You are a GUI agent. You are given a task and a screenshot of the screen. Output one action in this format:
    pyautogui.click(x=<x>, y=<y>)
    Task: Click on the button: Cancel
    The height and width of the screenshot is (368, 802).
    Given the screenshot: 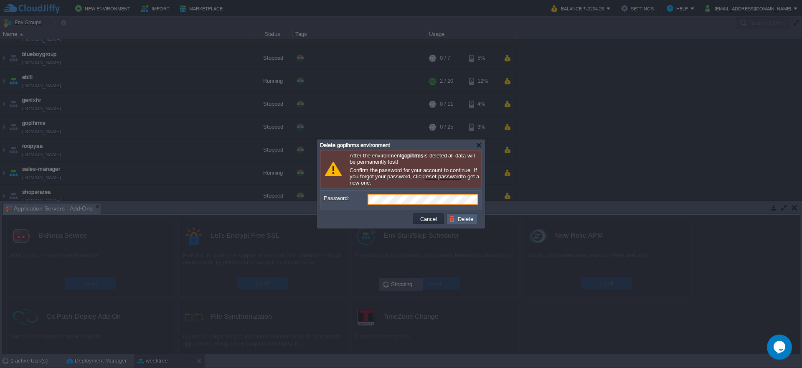 What is the action you would take?
    pyautogui.click(x=429, y=219)
    